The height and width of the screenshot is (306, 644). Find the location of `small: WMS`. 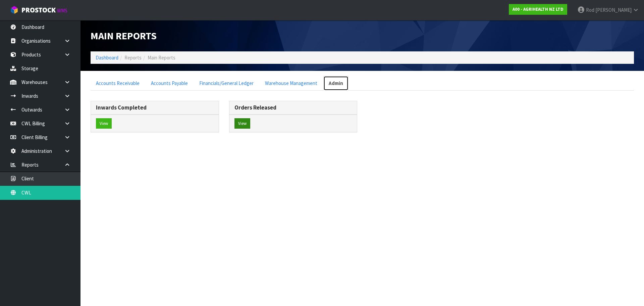

small: WMS is located at coordinates (62, 10).